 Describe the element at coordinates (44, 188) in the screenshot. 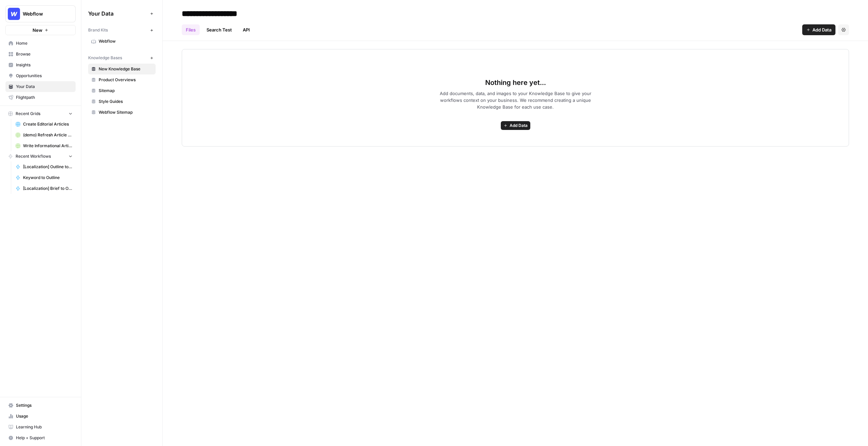

I see `a: [Localization] Brief to Outline` at that location.